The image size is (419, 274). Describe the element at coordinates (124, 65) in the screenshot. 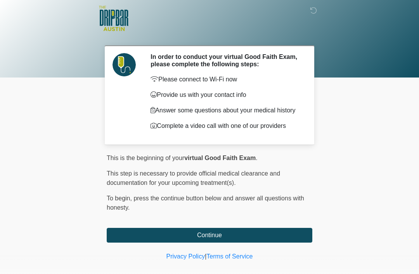

I see `img: Agent Avatar` at that location.